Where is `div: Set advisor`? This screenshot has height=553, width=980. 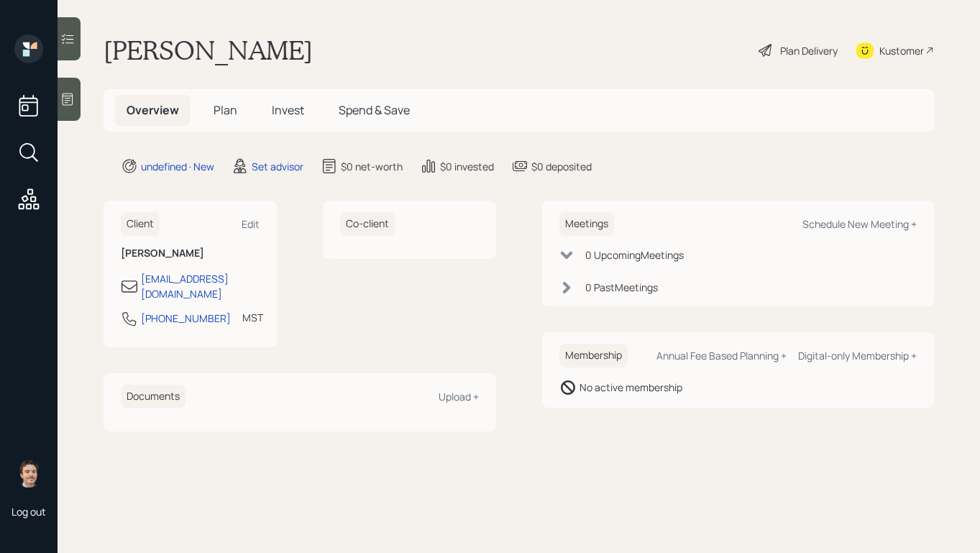 div: Set advisor is located at coordinates (277, 166).